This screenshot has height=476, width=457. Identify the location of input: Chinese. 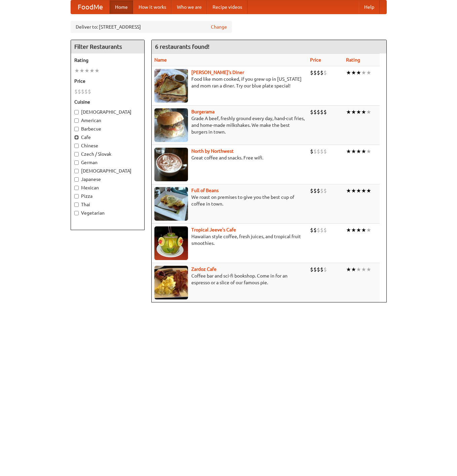
(76, 146).